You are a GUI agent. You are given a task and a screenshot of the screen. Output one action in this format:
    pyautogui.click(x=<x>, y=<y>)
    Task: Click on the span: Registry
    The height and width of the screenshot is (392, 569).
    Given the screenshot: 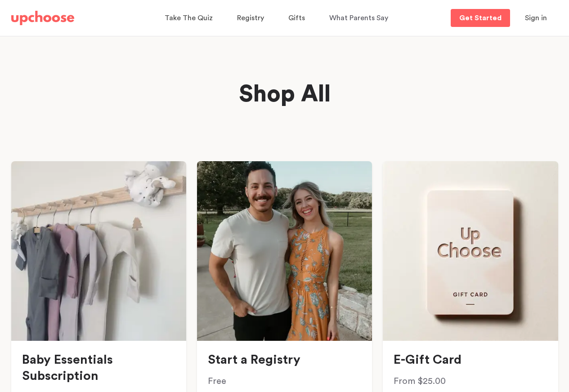 What is the action you would take?
    pyautogui.click(x=251, y=18)
    